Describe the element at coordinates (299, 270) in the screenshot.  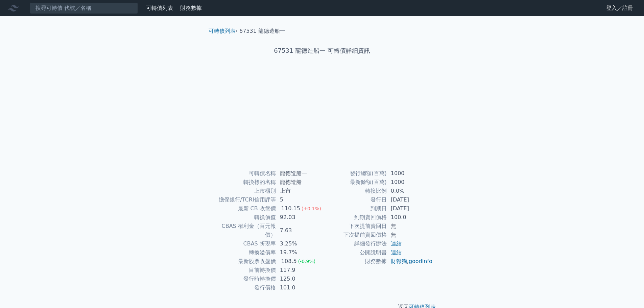
I see `td: 117.9` at that location.